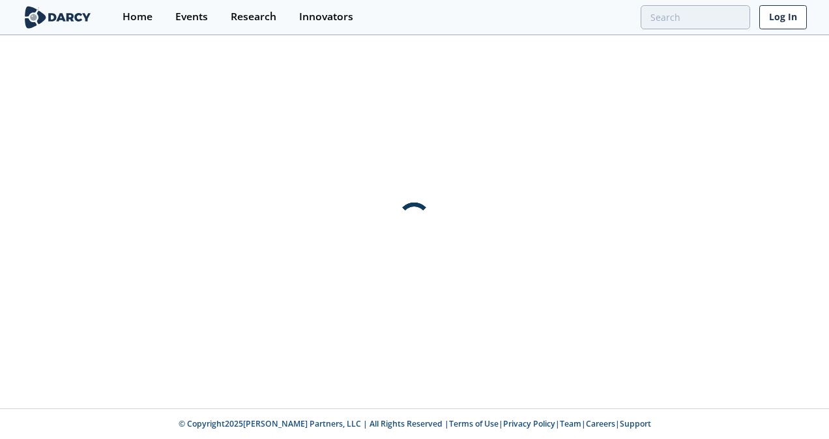 This screenshot has width=829, height=439. I want to click on a: Log In, so click(783, 17).